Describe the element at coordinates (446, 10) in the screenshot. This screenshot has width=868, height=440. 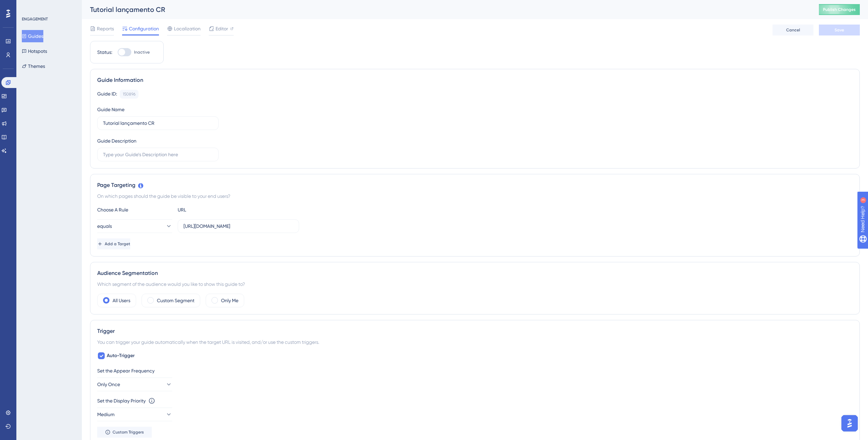
I see `div: Tutorial lançamento CR` at that location.